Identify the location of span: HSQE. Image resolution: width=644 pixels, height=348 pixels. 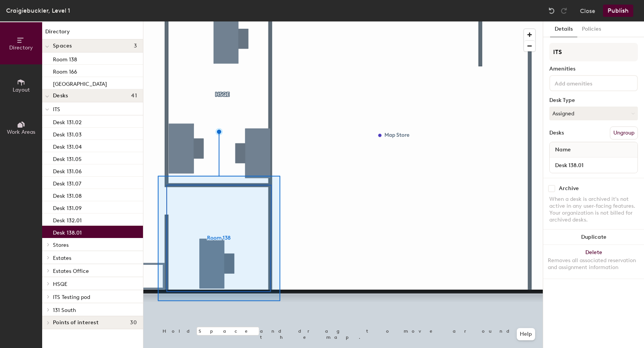
(60, 284).